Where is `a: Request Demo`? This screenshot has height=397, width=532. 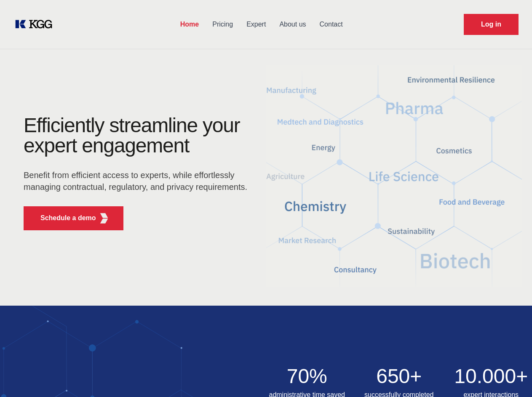 a: Request Demo is located at coordinates (492, 25).